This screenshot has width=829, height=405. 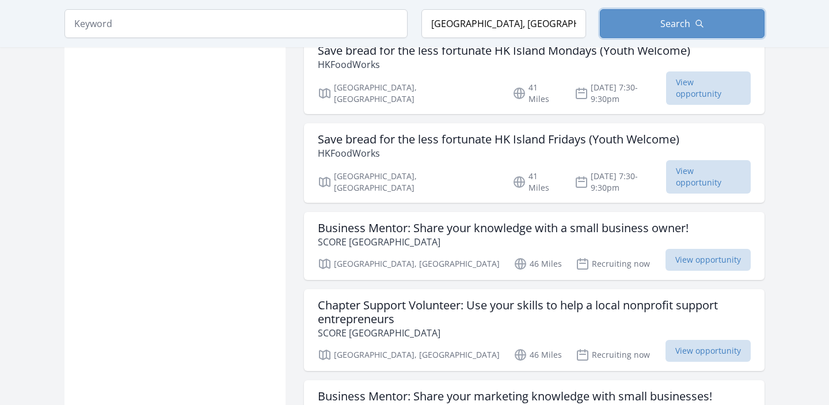 What do you see at coordinates (682, 24) in the screenshot?
I see `button: Search` at bounding box center [682, 24].